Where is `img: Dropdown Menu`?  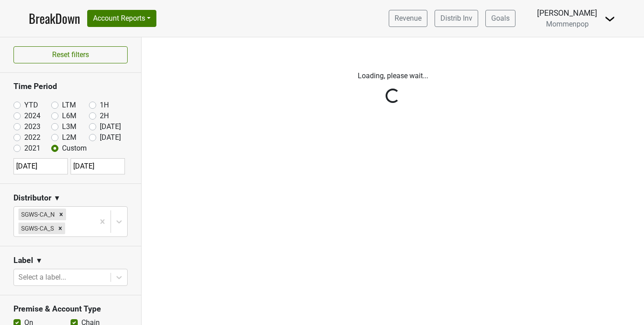
img: Dropdown Menu is located at coordinates (610, 19).